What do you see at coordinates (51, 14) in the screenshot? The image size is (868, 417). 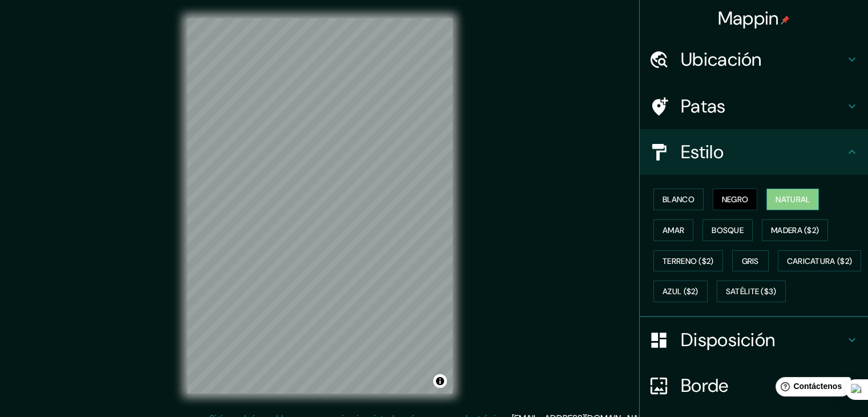 I see `font: Contáctenos` at bounding box center [51, 14].